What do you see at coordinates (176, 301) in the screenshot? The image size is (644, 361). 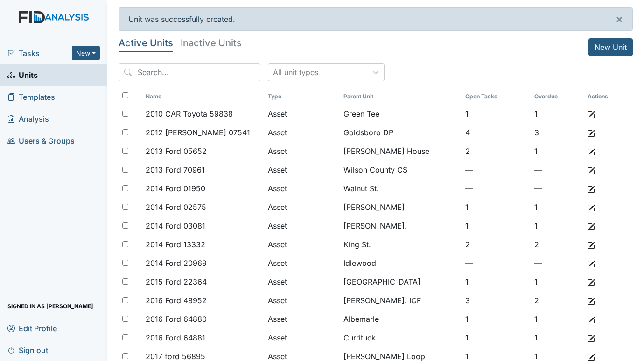 I see `span: 2016 Ford 48952` at bounding box center [176, 301].